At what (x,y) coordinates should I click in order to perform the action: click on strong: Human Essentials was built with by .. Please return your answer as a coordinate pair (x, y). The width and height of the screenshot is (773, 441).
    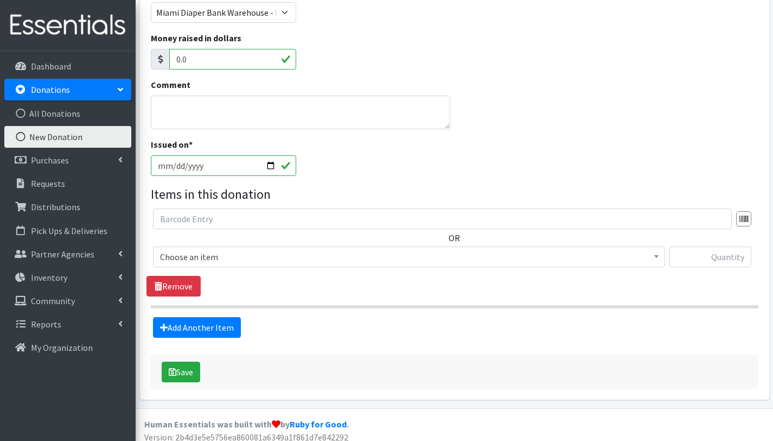
    Looking at the image, I should click on (246, 424).